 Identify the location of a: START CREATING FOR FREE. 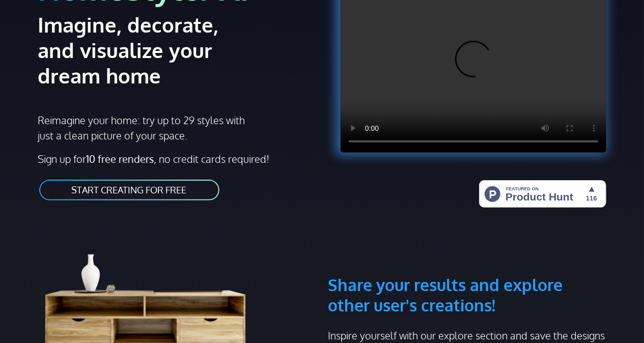
(129, 190).